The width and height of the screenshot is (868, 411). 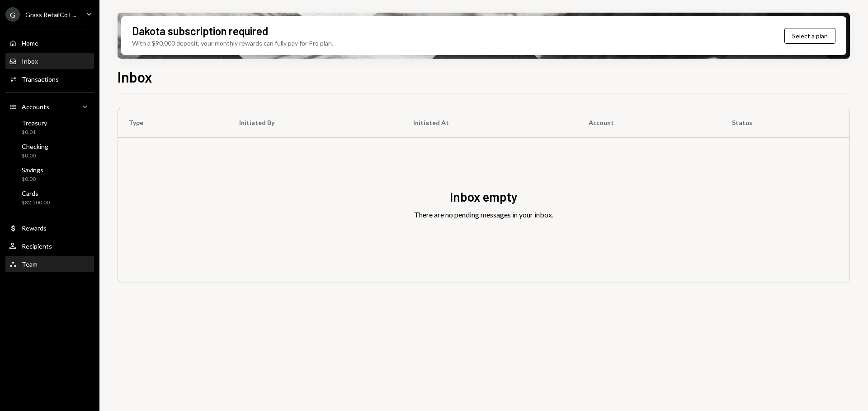 What do you see at coordinates (34, 122) in the screenshot?
I see `div: Treasury` at bounding box center [34, 122].